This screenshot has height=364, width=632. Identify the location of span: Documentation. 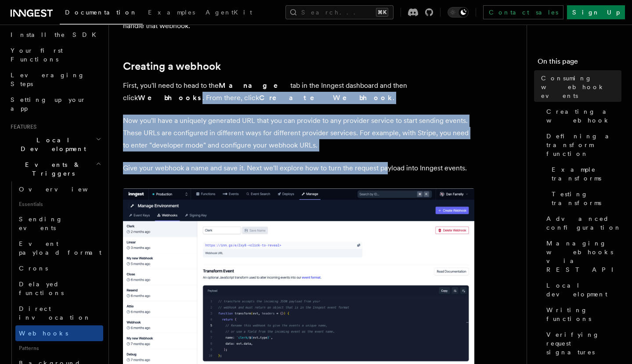
(101, 12).